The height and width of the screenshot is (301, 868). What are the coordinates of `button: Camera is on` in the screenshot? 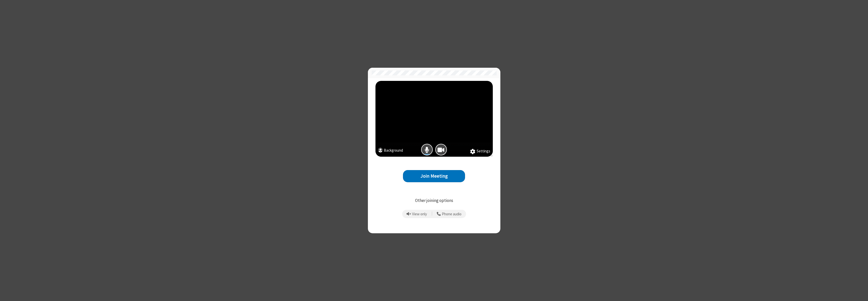 It's located at (441, 149).